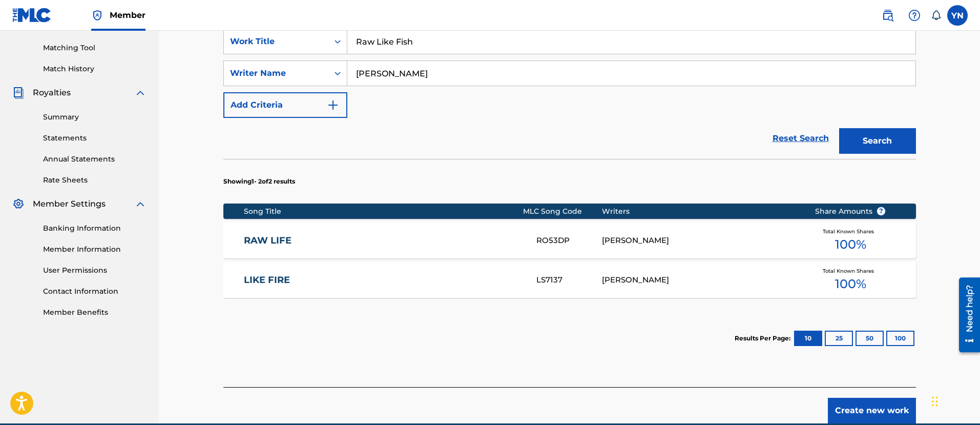 The image size is (980, 425). What do you see at coordinates (95, 69) in the screenshot?
I see `a: Match History` at bounding box center [95, 69].